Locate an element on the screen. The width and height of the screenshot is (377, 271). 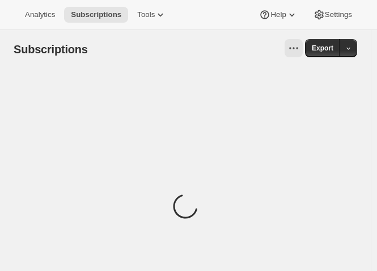
button: Help is located at coordinates (278, 15).